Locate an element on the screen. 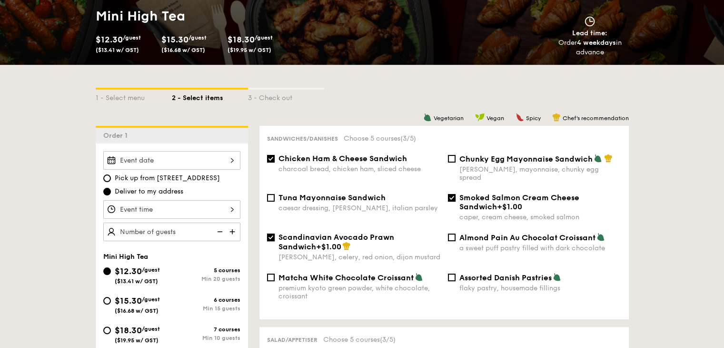  div: 1 - Select menu is located at coordinates (134, 96).